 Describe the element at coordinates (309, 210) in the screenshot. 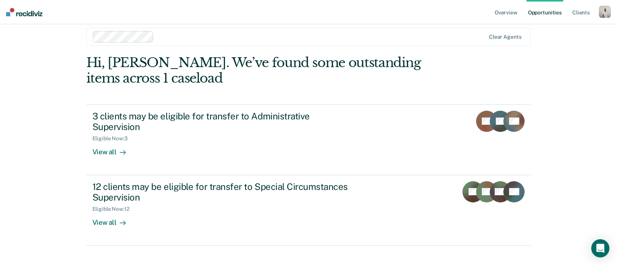

I see `a: 12 clients may be eligible for transfer to Special Circumstances SupervisionEligible Now:12View all` at that location.